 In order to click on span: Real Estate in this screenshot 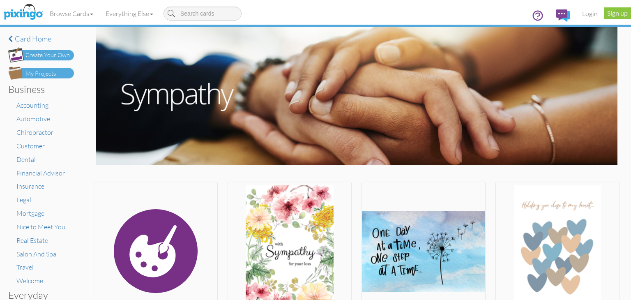, I will do `click(32, 240)`.